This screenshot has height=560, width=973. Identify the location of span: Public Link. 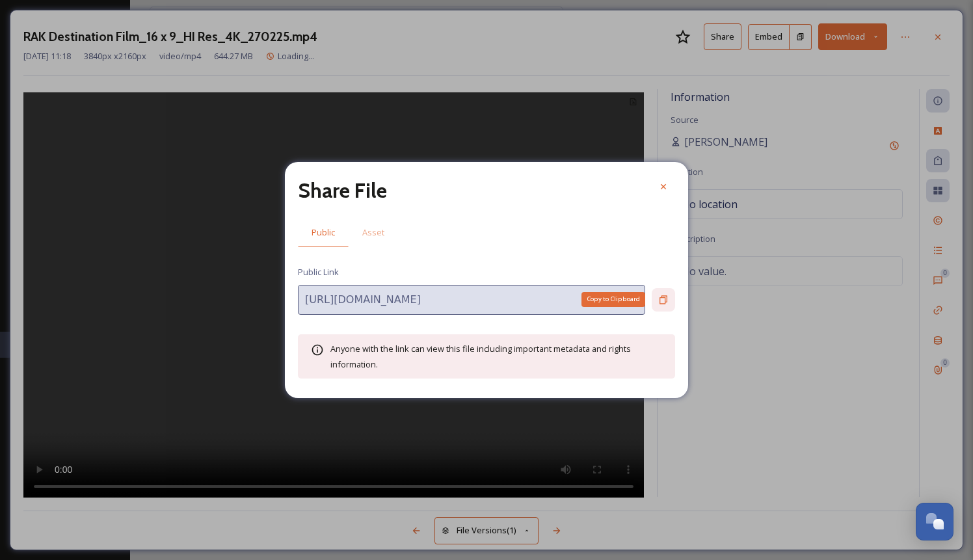
(318, 271).